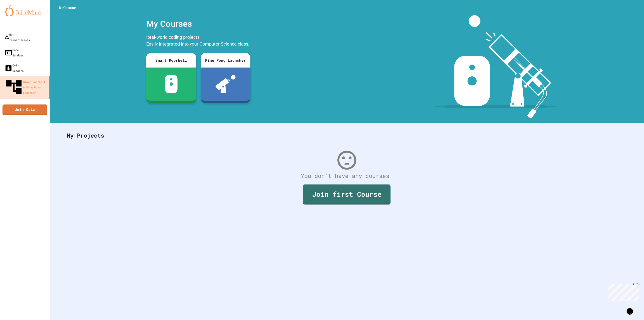 Image resolution: width=644 pixels, height=320 pixels. Describe the element at coordinates (14, 68) in the screenshot. I see `div: Quiz Reports` at that location.